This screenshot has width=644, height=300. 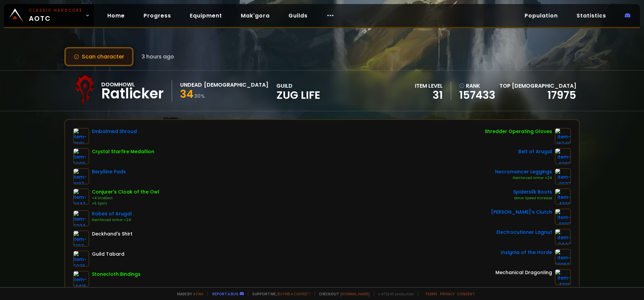 What do you see at coordinates (563, 257) in the screenshot?
I see `img: item-209621` at bounding box center [563, 257].